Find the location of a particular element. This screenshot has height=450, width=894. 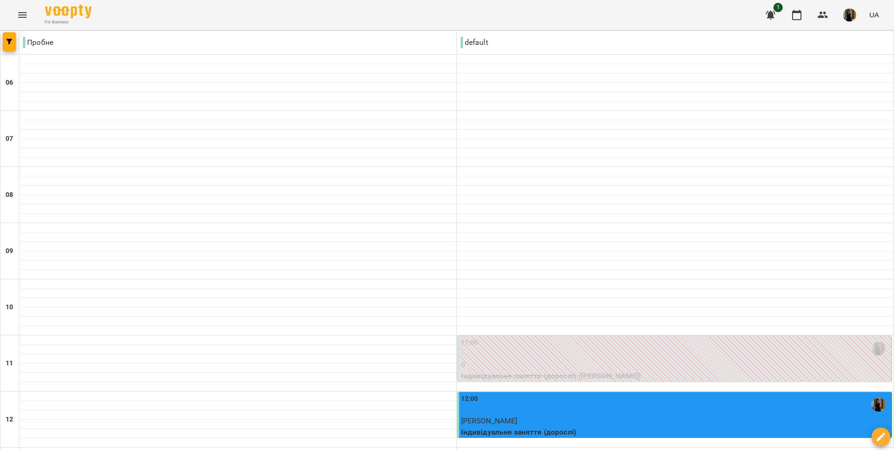

button: Menu is located at coordinates (22, 15).